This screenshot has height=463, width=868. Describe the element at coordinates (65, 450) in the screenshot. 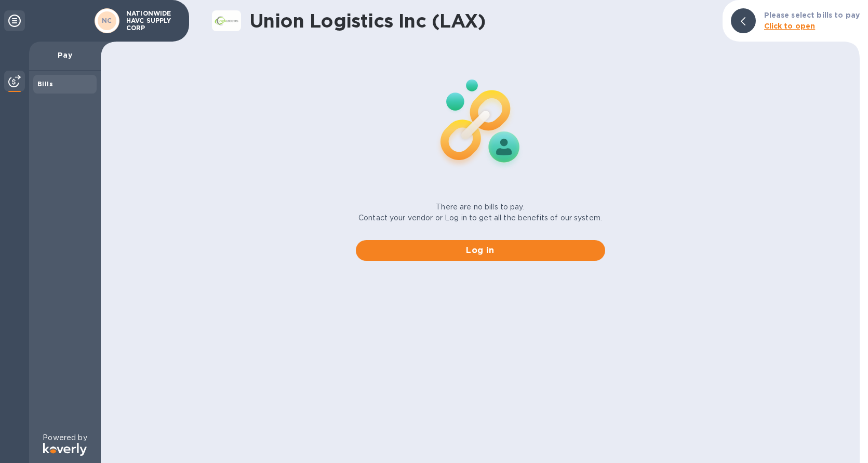

I see `img: Logo` at that location.